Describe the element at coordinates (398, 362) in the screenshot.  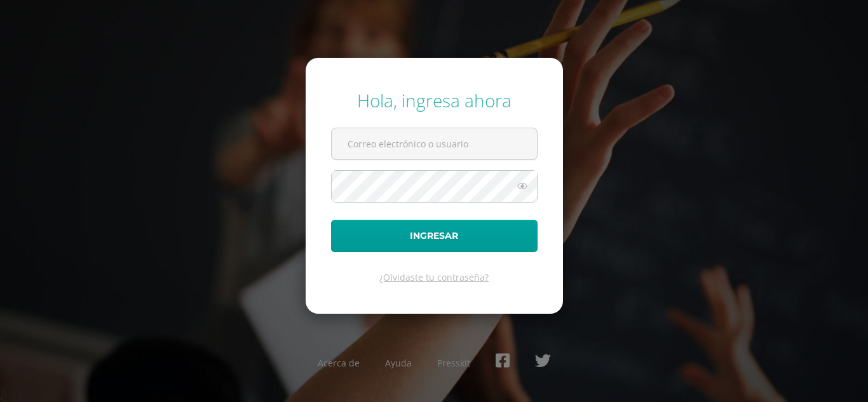
I see `a: Ayuda` at that location.